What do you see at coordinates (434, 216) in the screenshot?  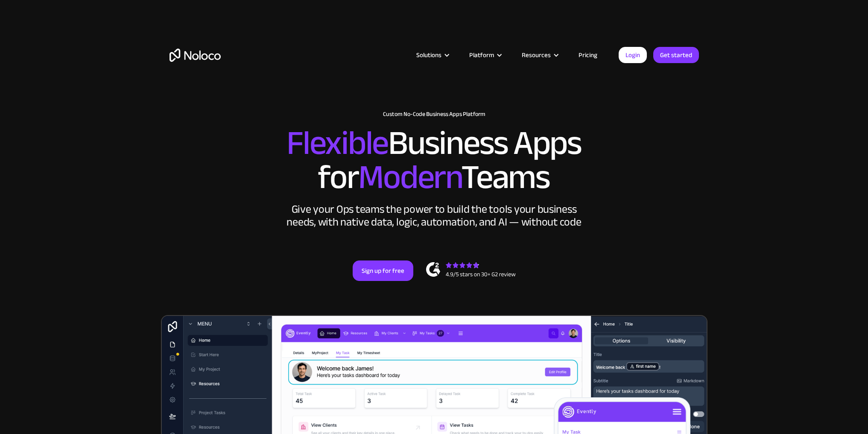 I see `div: Give your Ops teams the power to build the tools your business needs, with native data, logic, au...` at bounding box center [434, 216].